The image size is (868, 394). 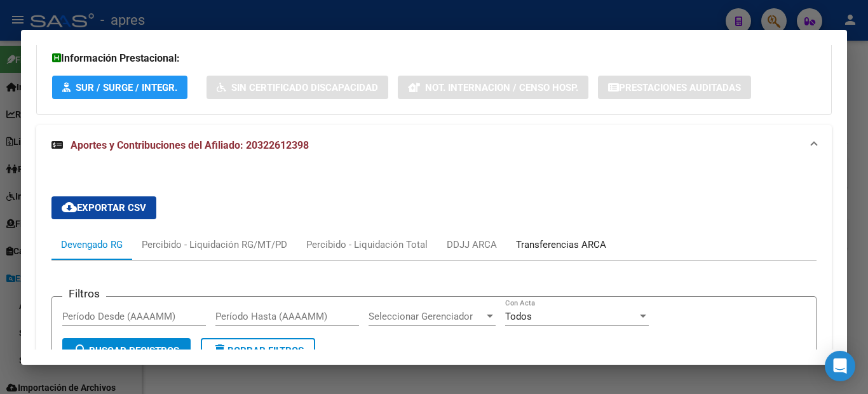 What do you see at coordinates (434, 59) in the screenshot?
I see `h3: Información Prestacional:` at bounding box center [434, 59].